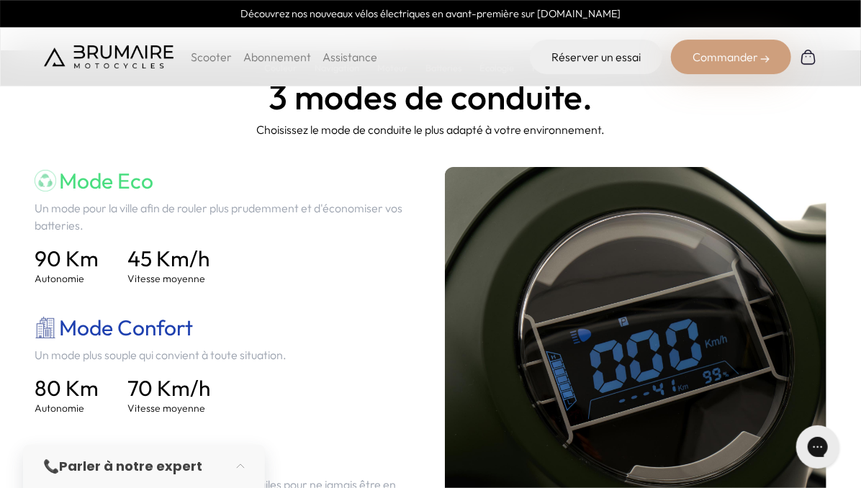 The width and height of the screenshot is (861, 488). I want to click on h4: 45 Km/h, so click(168, 258).